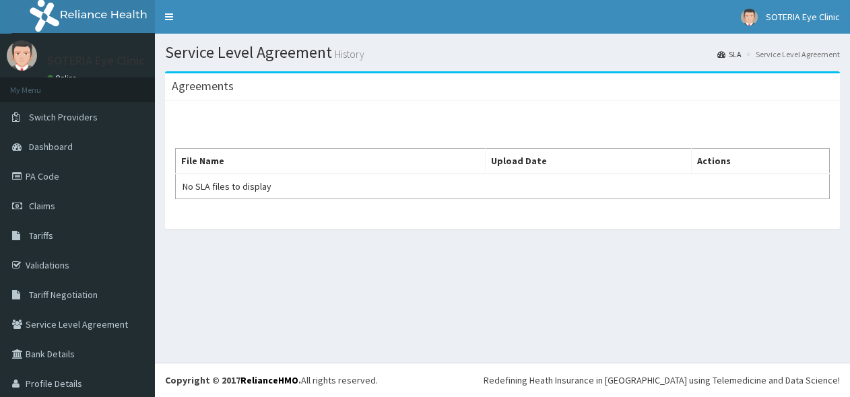 The height and width of the screenshot is (397, 850). I want to click on p: SOTERIA Eye Clinic, so click(96, 61).